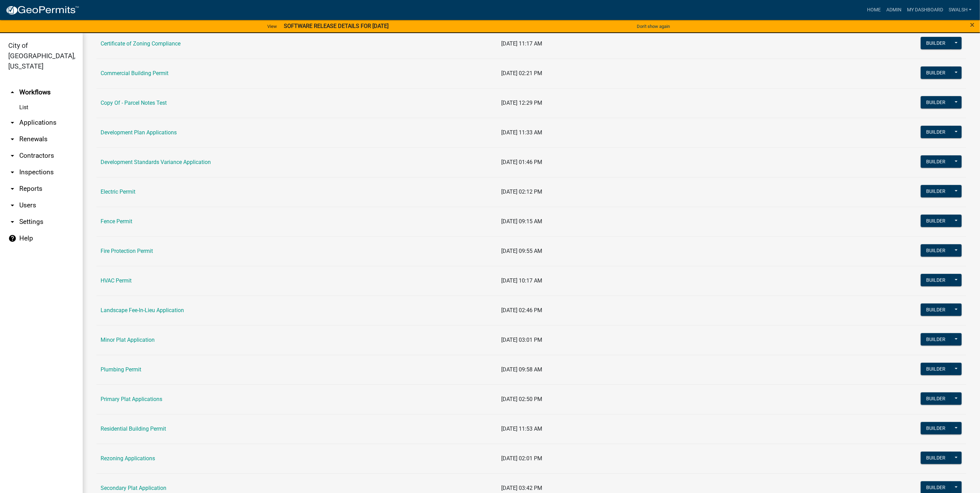  I want to click on a: Electric Permit, so click(118, 191).